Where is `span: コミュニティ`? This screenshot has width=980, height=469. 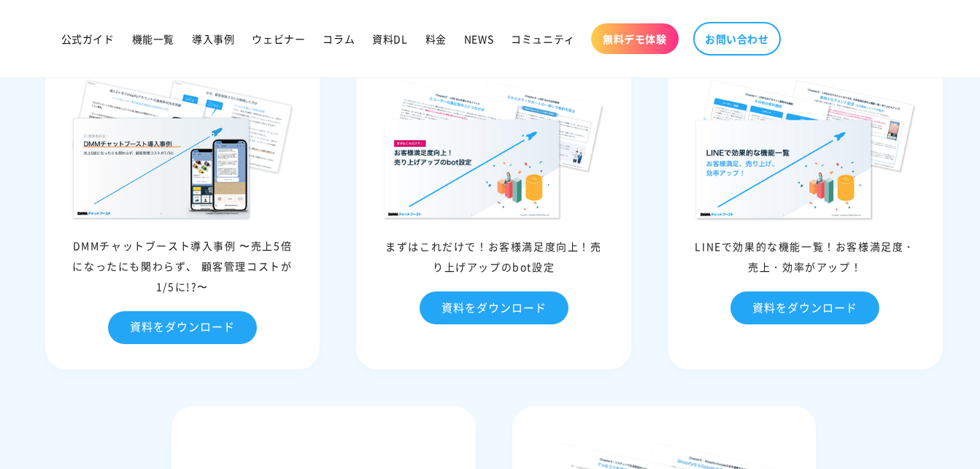 span: コミュニティ is located at coordinates (543, 39).